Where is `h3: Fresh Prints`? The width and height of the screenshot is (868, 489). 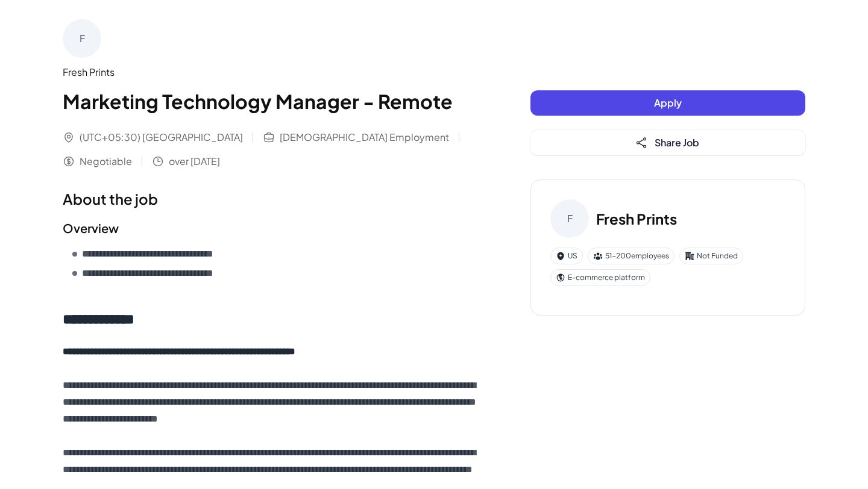 h3: Fresh Prints is located at coordinates (637, 218).